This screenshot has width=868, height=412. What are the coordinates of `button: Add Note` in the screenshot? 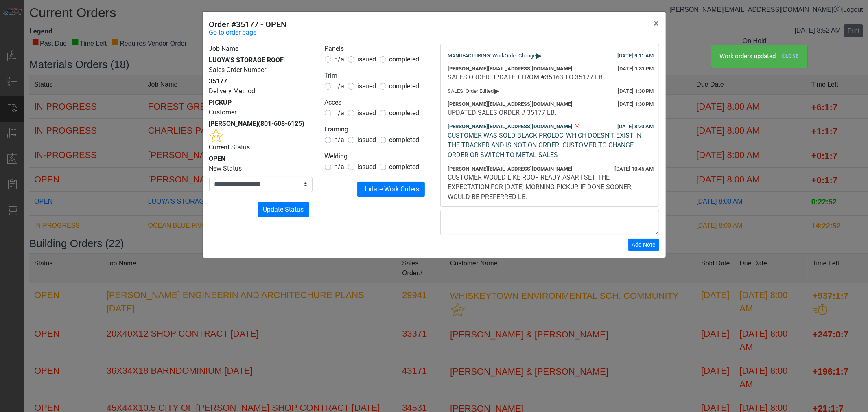 It's located at (643, 245).